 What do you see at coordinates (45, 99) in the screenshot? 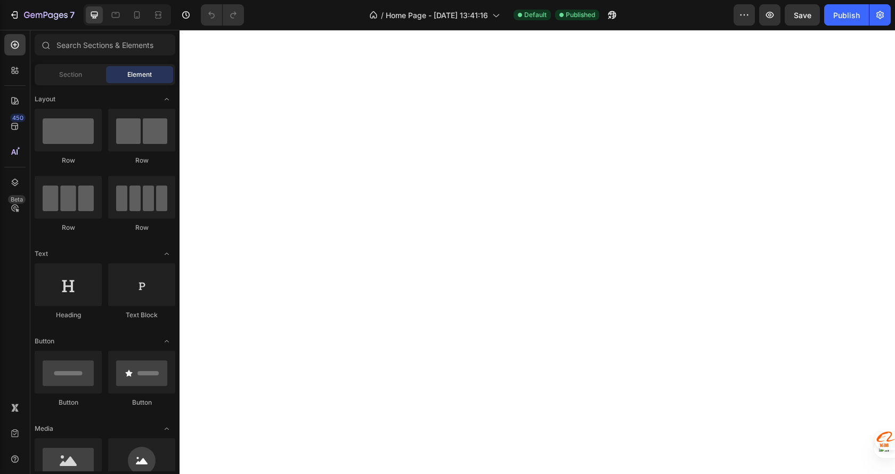
I see `span: Layout` at bounding box center [45, 99].